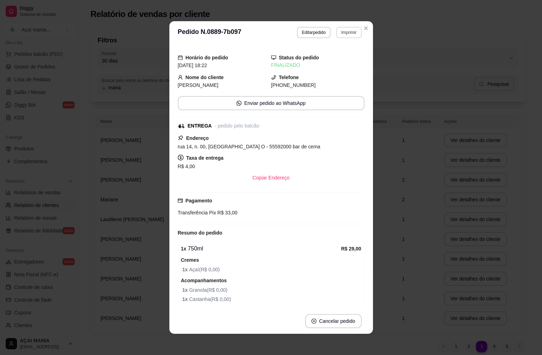 The height and width of the screenshot is (355, 542). What do you see at coordinates (299, 58) in the screenshot?
I see `strong: Status do pedido` at bounding box center [299, 58].